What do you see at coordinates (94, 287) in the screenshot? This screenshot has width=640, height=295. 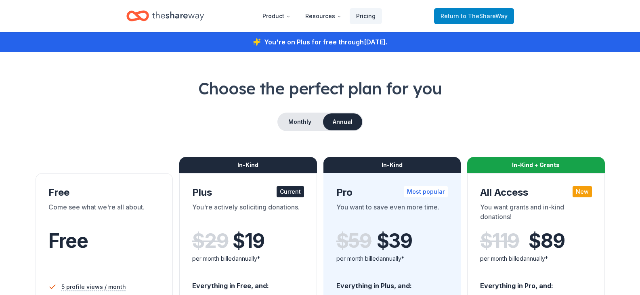 I see `span: 5 profile views / month` at bounding box center [94, 287].